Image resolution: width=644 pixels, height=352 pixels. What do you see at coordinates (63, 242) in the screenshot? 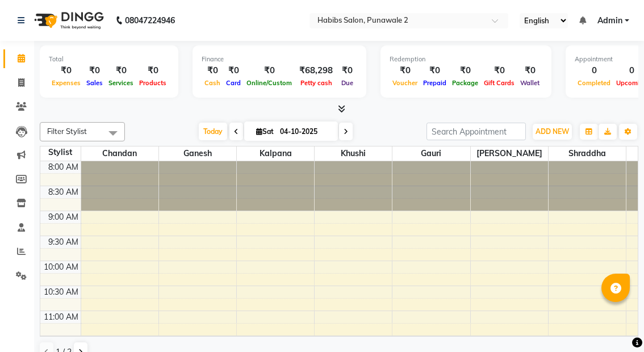
I see `div: 9:30 AM` at bounding box center [63, 242].